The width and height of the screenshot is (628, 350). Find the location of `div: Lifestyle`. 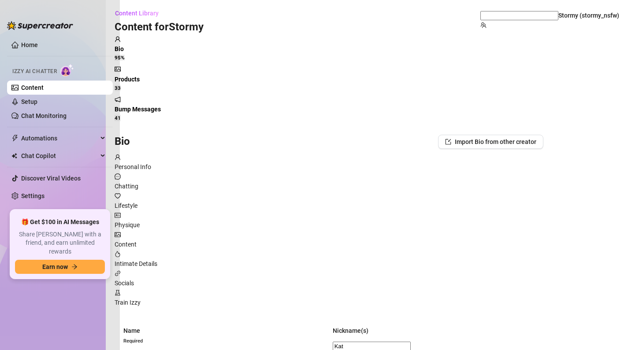

div: Lifestyle is located at coordinates (329, 206).